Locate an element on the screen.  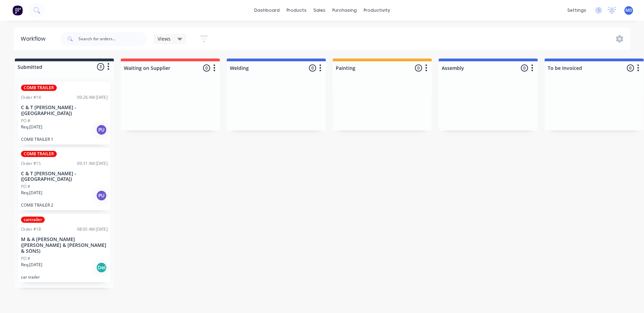
p: car trailer is located at coordinates (64, 277).